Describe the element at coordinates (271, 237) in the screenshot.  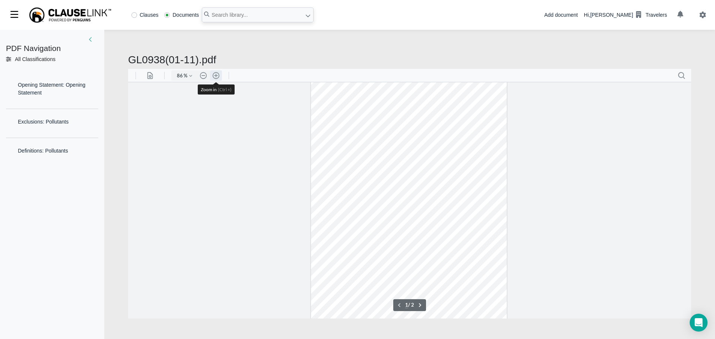
I see `button: Previous page` at that location.